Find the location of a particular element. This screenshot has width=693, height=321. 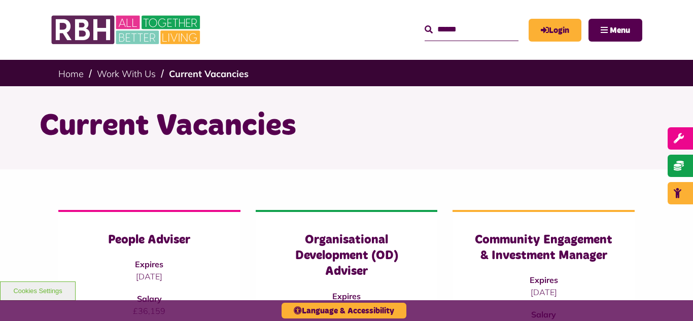

h3: Organisational Development (OD) Adviser is located at coordinates (347, 256).